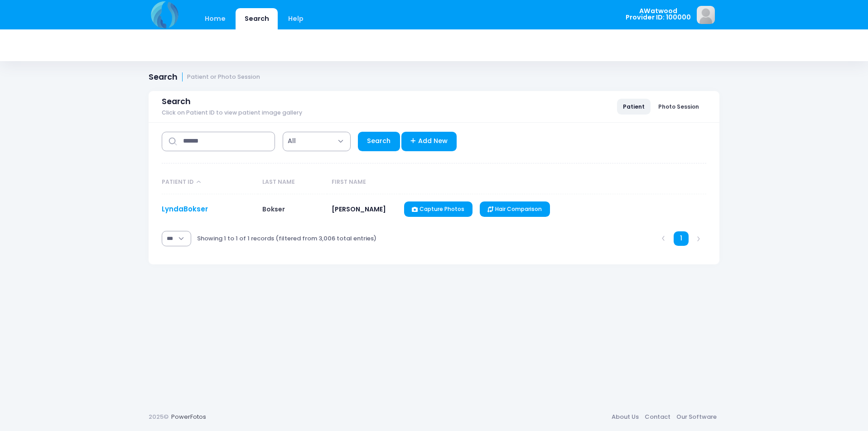  Describe the element at coordinates (706, 15) in the screenshot. I see `img: image` at that location.